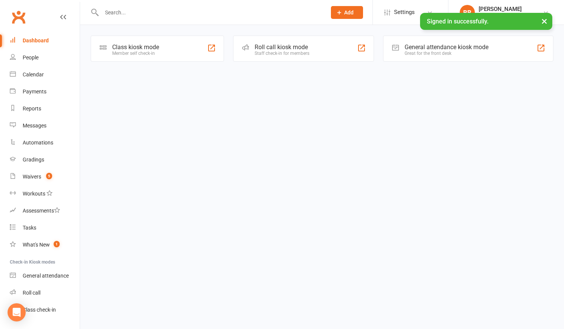 This screenshot has height=329, width=564. Describe the element at coordinates (45, 91) in the screenshot. I see `a: Payments` at that location.